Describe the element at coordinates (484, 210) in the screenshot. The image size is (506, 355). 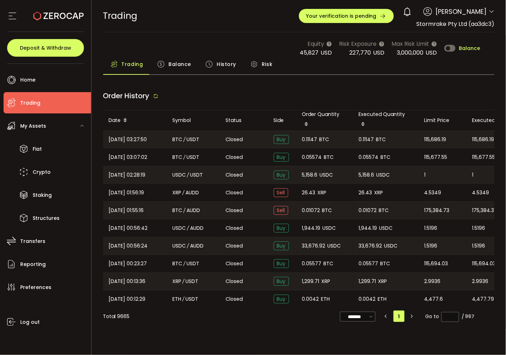
I see `span: 175,384.31` at that location.